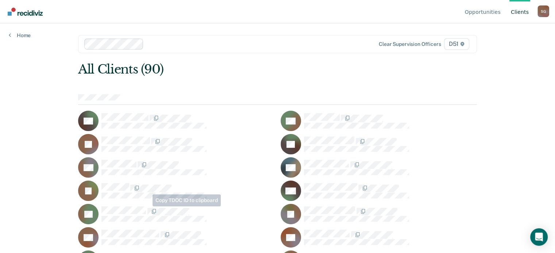 This screenshot has width=555, height=253. What do you see at coordinates (543, 11) in the screenshot?
I see `div: S G` at bounding box center [543, 11].